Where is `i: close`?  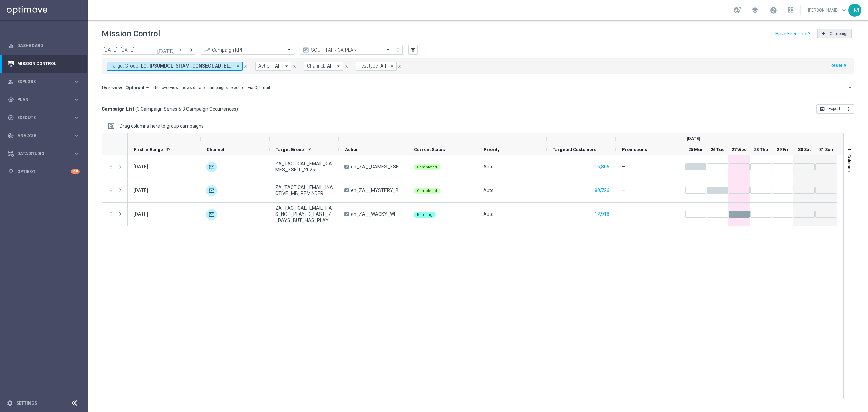 i: close is located at coordinates (294, 66).